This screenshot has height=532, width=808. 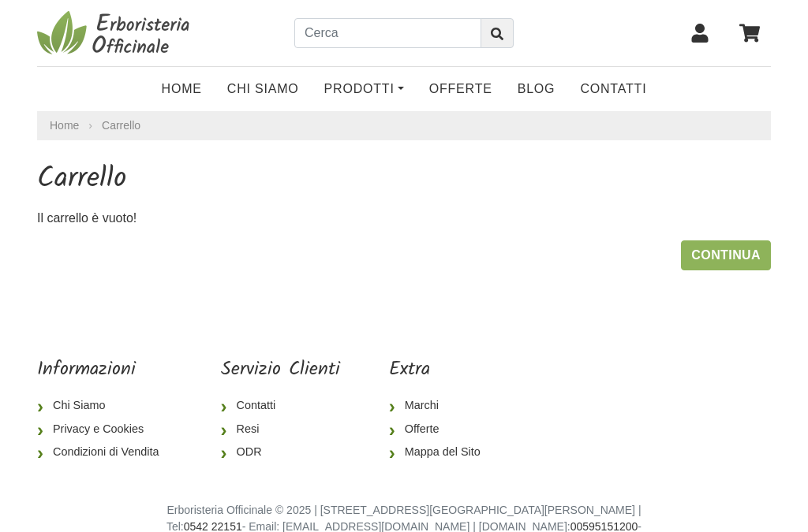 I want to click on a: Prodotti, so click(x=364, y=89).